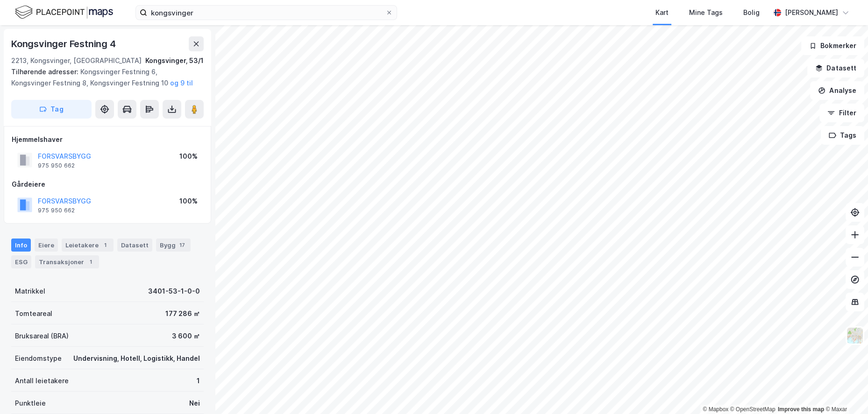  I want to click on div: 3 600 ㎡, so click(186, 336).